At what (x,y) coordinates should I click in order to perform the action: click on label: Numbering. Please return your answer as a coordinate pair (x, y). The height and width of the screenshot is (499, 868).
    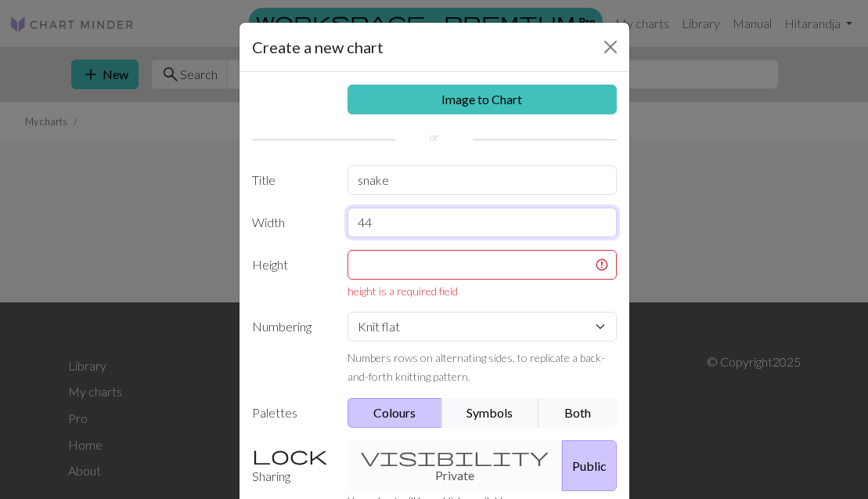
    Looking at the image, I should click on (290, 349).